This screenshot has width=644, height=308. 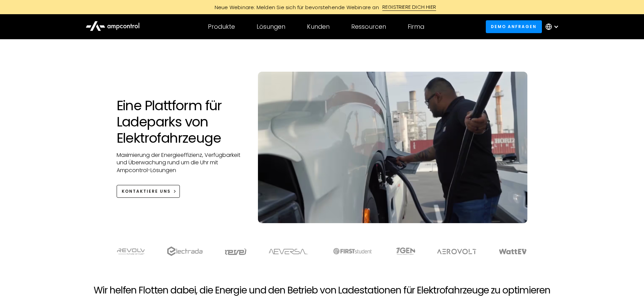 I want to click on div: Ressourcen, so click(x=368, y=27).